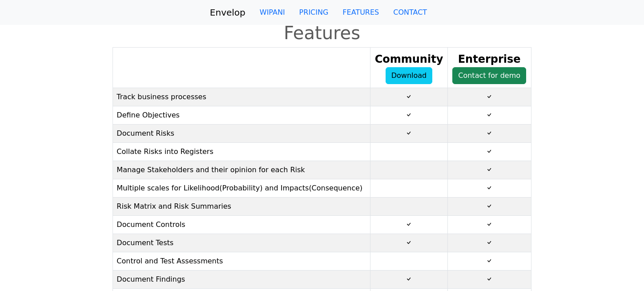 The image size is (644, 291). What do you see at coordinates (241, 243) in the screenshot?
I see `td: Document Tests` at bounding box center [241, 243].